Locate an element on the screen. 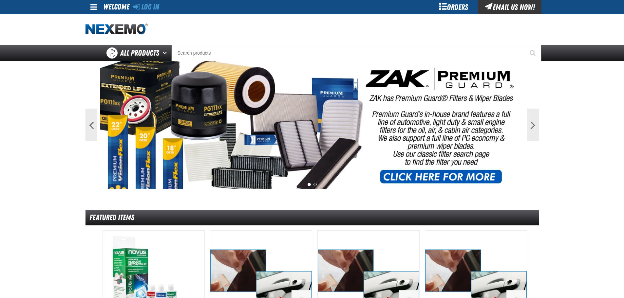 The image size is (624, 298). button: 2 of 2 is located at coordinates (315, 185).